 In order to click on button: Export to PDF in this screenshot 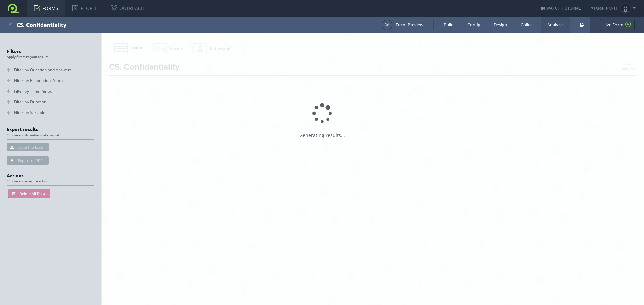, I will do `click(28, 160)`.